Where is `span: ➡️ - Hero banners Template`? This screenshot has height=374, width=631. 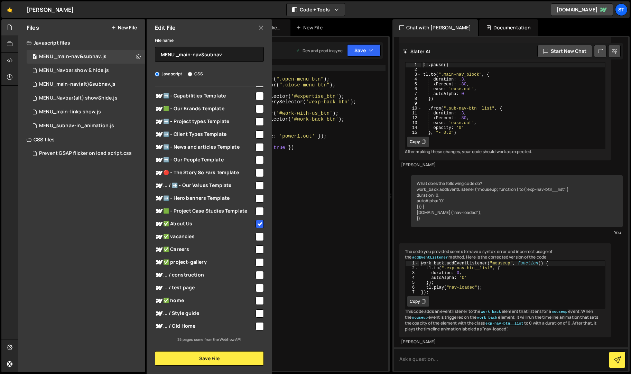 span: ➡️ - Hero banners Template is located at coordinates (205, 199).